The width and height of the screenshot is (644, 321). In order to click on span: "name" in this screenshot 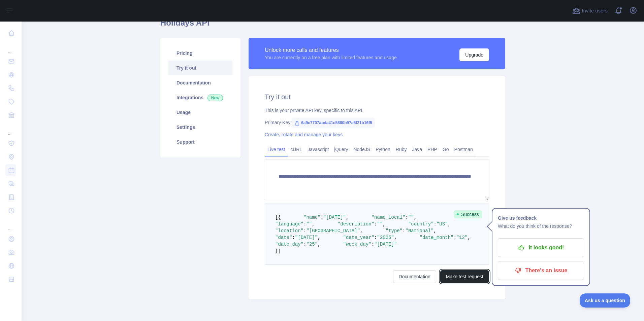, I will do `click(312, 218)`.